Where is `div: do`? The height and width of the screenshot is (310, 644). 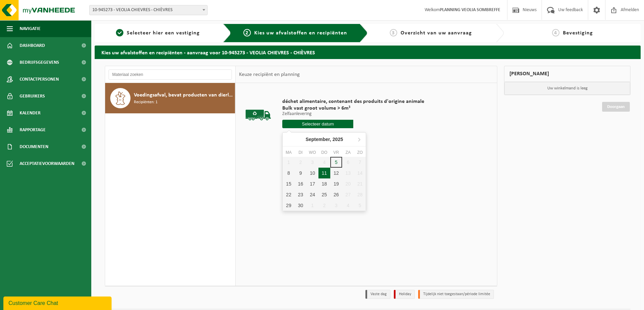
div: do is located at coordinates (324, 153).